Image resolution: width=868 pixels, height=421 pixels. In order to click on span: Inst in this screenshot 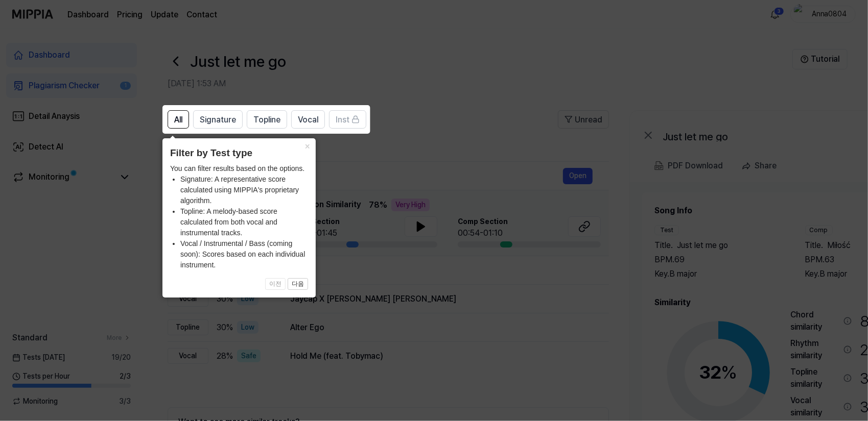, I will do `click(342, 120)`.